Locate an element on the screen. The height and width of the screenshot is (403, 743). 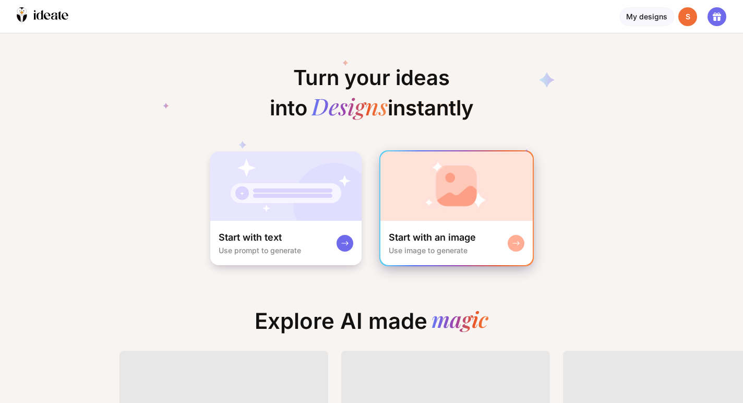
div: Start with text is located at coordinates (250, 238).